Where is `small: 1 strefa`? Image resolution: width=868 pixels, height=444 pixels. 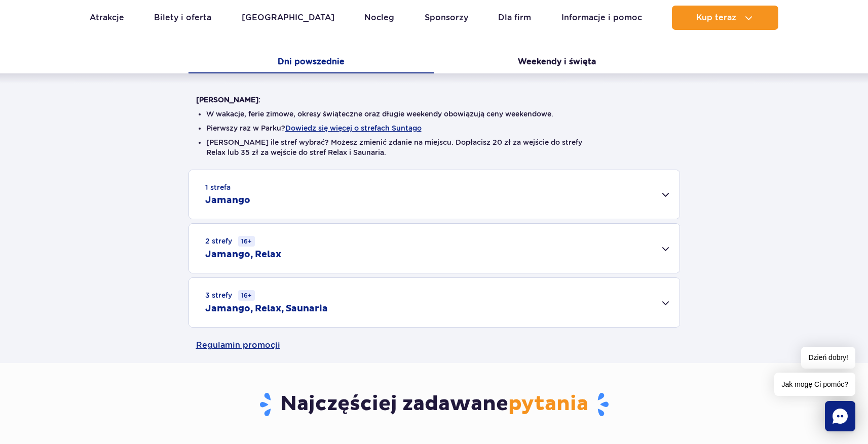
small: 1 strefa is located at coordinates (218, 188).